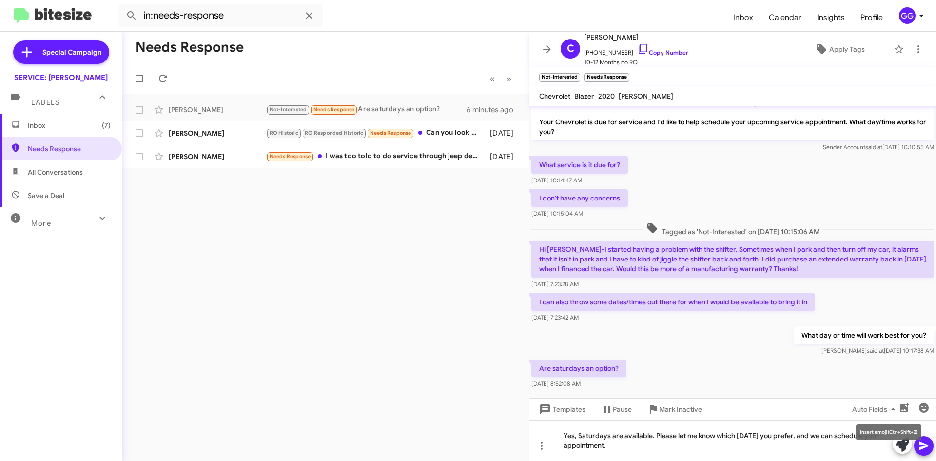 This screenshot has width=936, height=461. I want to click on a: Calendar, so click(785, 18).